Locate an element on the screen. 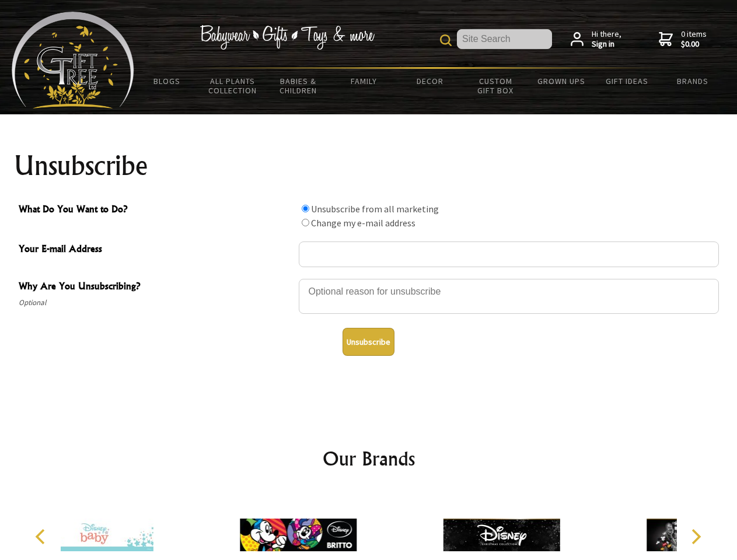 This screenshot has width=737, height=560. textarea: Why Are You Unsubscribing? is located at coordinates (508, 296).